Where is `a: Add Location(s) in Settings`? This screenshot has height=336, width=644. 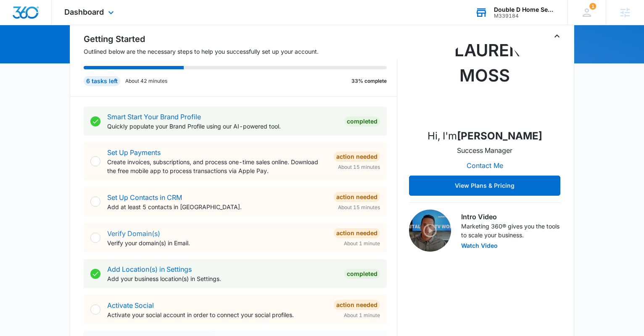 a: Add Location(s) in Settings is located at coordinates (149, 269).